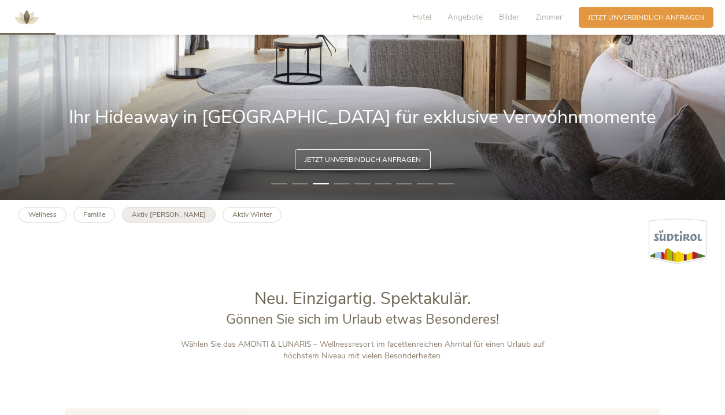 The width and height of the screenshot is (725, 415). What do you see at coordinates (363, 319) in the screenshot?
I see `span: Gönnen Sie sich im Urlaub etwas Besonderes!` at bounding box center [363, 319].